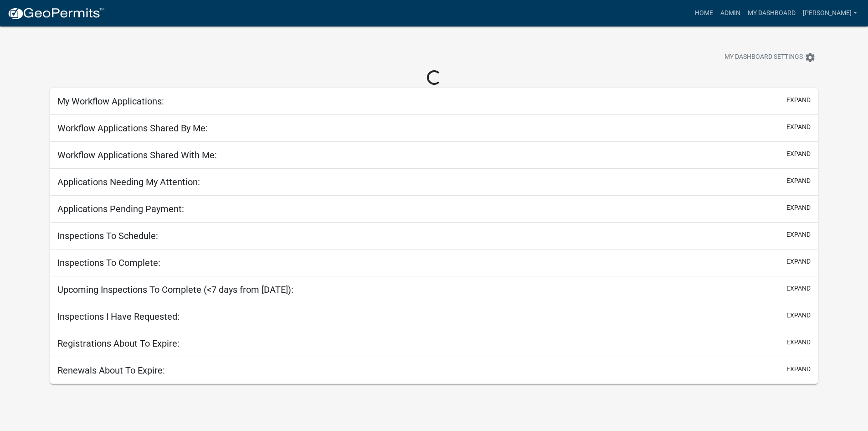 Image resolution: width=868 pixels, height=431 pixels. Describe the element at coordinates (770, 57) in the screenshot. I see `button: My Dashboard Settingssettings` at that location.